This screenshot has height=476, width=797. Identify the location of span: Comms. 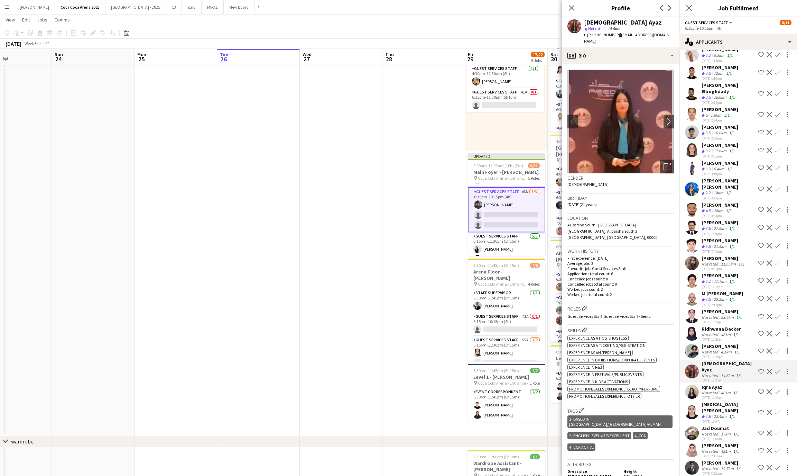
(62, 20).